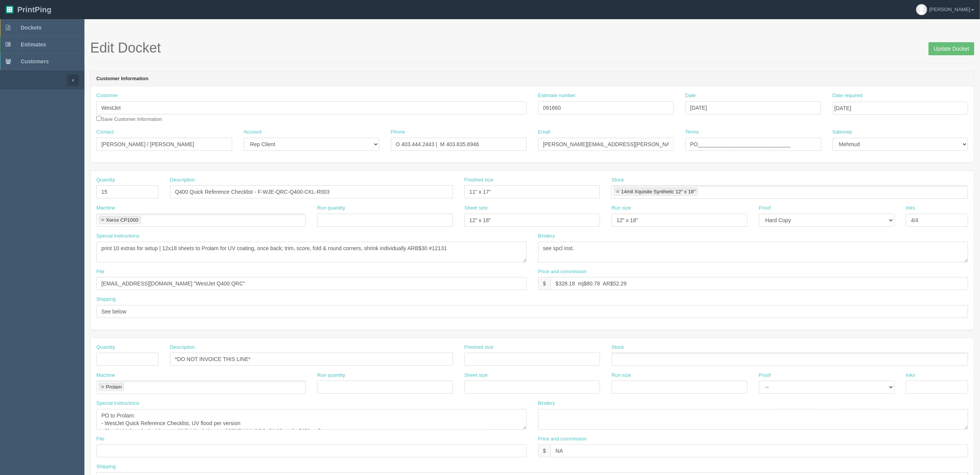  I want to click on div: Xerox CP1000, so click(122, 220).